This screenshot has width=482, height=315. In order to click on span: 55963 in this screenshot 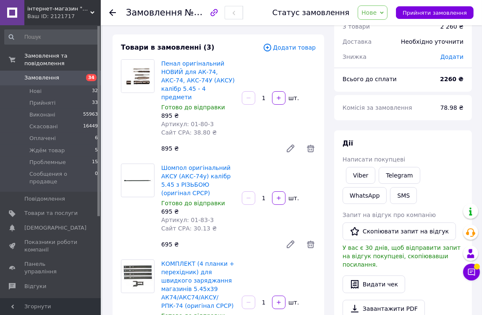, I will do `click(90, 115)`.